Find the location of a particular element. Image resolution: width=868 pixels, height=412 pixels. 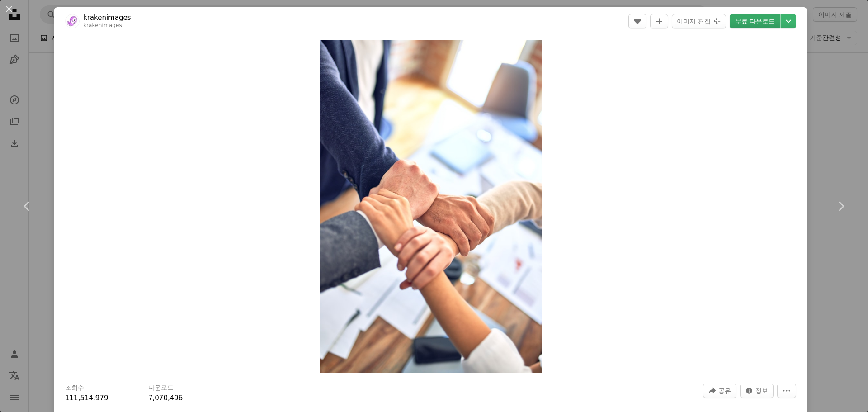

button: 컬렉션에 추가 is located at coordinates (659, 21).